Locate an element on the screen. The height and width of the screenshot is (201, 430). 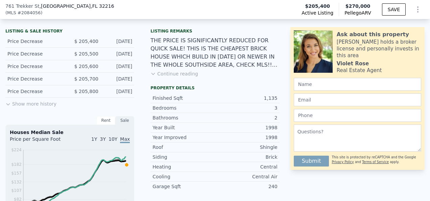
span: $ 205,800 is located at coordinates (86, 91).